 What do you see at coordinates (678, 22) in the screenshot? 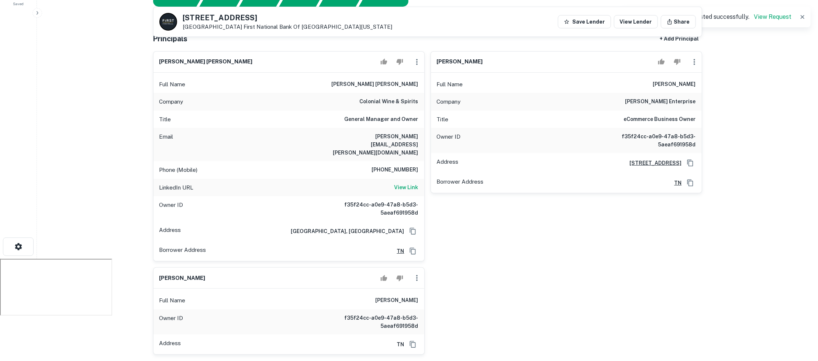
I see `button: Share` at bounding box center [678, 22].